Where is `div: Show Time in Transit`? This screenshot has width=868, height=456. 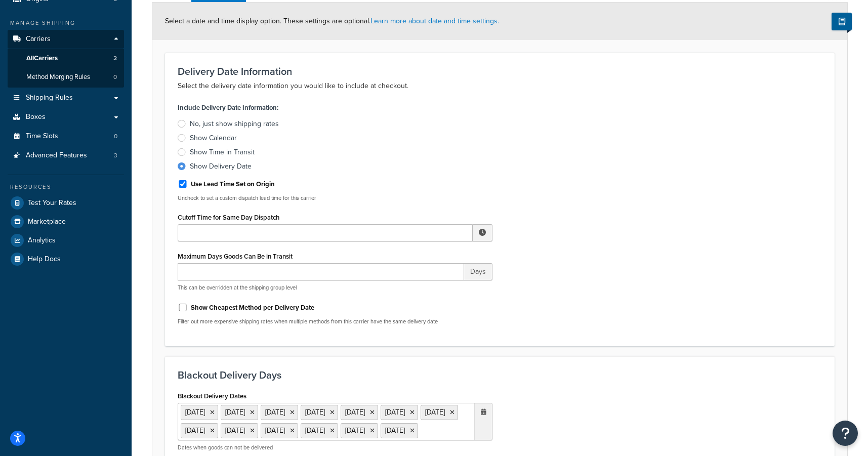
div: Show Time in Transit is located at coordinates (222, 152).